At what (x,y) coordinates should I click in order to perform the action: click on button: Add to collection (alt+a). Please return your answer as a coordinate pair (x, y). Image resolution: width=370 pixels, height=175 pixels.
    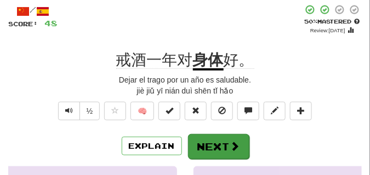
    Looking at the image, I should click on (301, 111).